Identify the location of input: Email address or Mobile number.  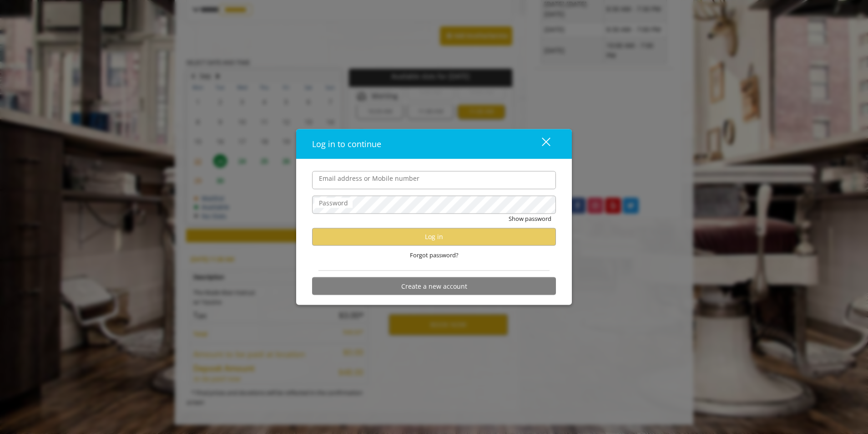
(434, 180).